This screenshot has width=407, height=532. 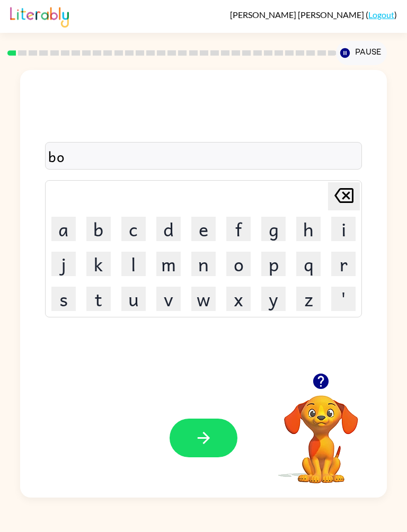 I want to click on button: e, so click(x=204, y=229).